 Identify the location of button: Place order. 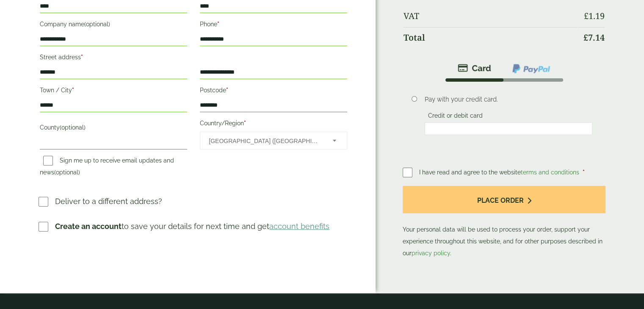
(504, 199).